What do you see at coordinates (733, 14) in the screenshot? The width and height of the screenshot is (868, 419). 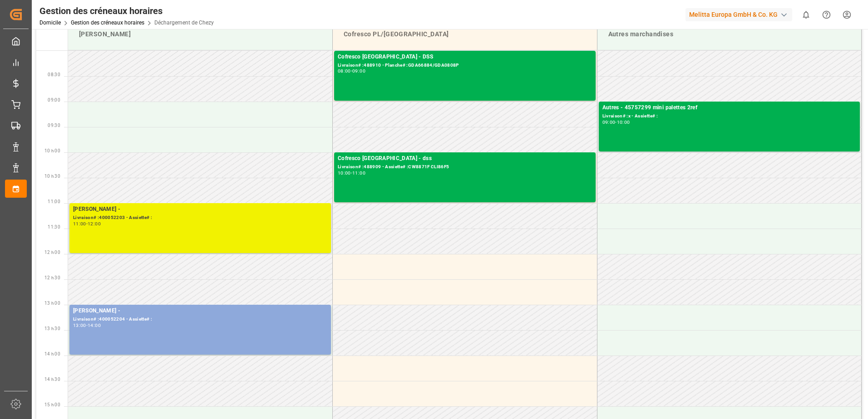 I see `font: Melitta Europa GmbH & Co. KG` at bounding box center [733, 14].